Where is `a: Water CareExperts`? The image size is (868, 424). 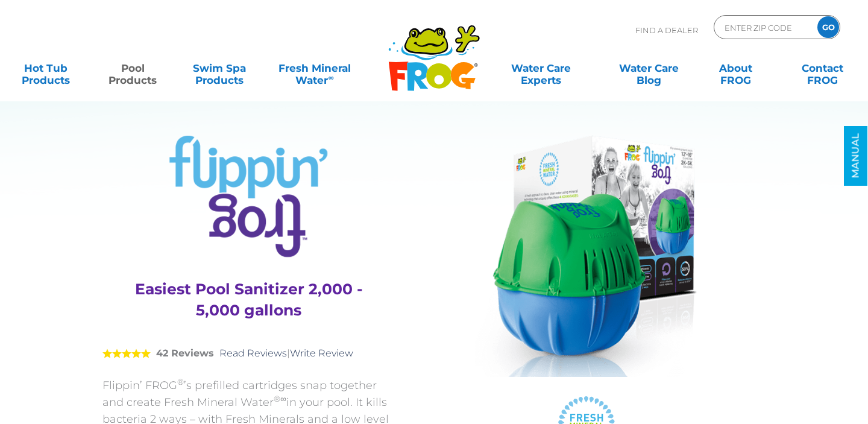
a: Water CareExperts is located at coordinates (541, 68).